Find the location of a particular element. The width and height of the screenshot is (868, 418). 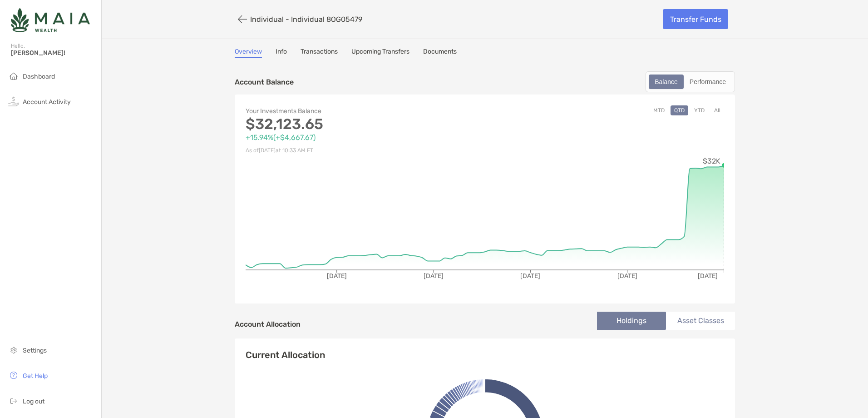

p: $32,123.65 is located at coordinates (365, 124).